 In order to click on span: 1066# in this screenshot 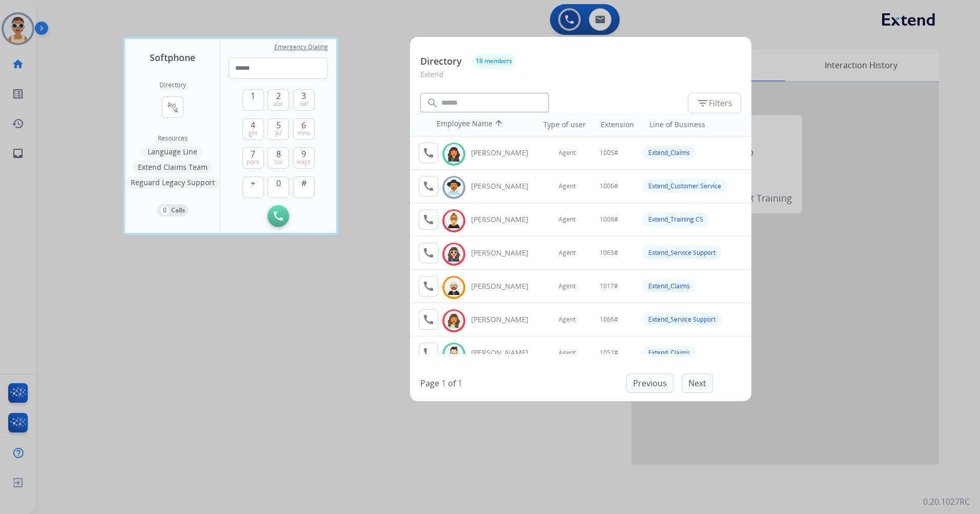, I will do `click(609, 320)`.